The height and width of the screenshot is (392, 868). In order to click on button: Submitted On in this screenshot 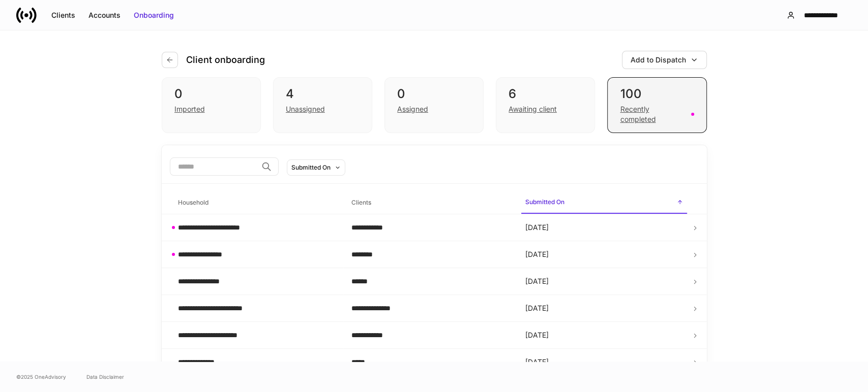, I will do `click(316, 168)`.